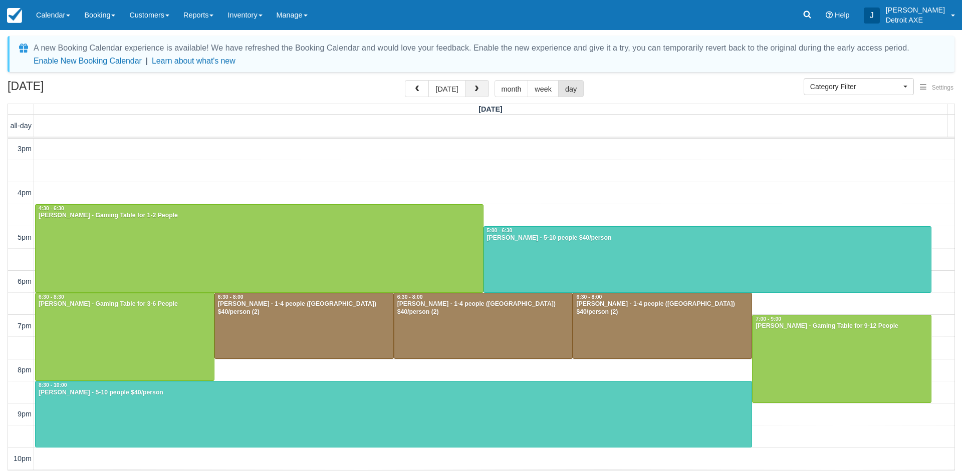  What do you see at coordinates (88, 61) in the screenshot?
I see `button: Enable New Booking Calendar` at bounding box center [88, 61].